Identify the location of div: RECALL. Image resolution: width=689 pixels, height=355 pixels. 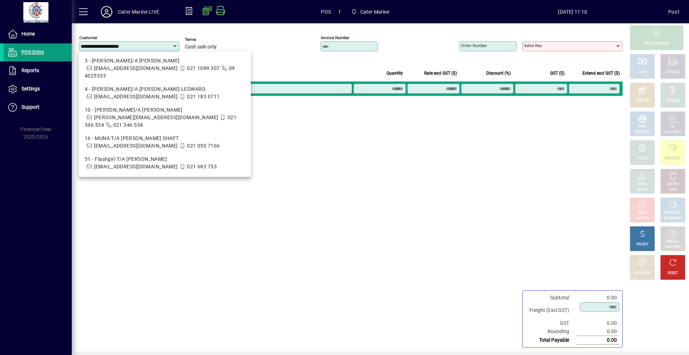
(673, 241).